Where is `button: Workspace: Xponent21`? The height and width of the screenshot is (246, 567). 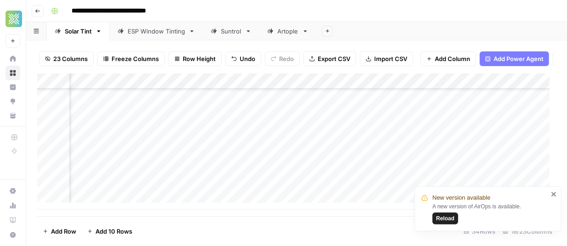 button: Workspace: Xponent21 is located at coordinates (13, 19).